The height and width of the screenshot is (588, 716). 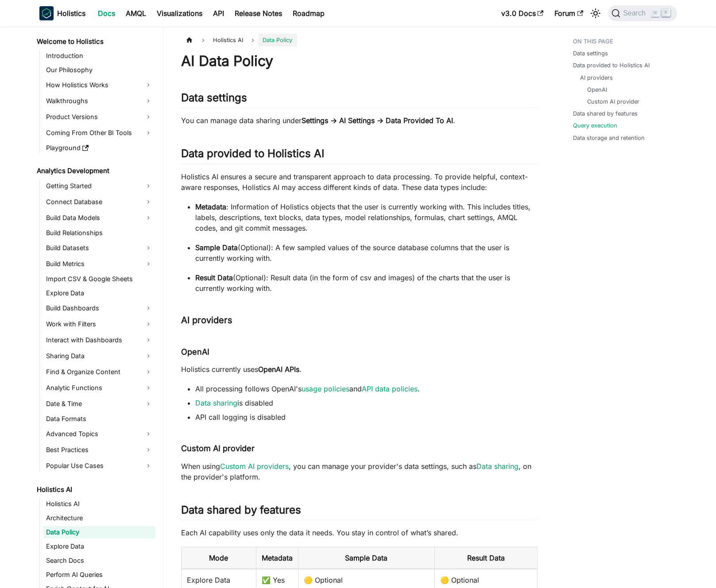 I want to click on a: Welcome to Holistics, so click(x=95, y=42).